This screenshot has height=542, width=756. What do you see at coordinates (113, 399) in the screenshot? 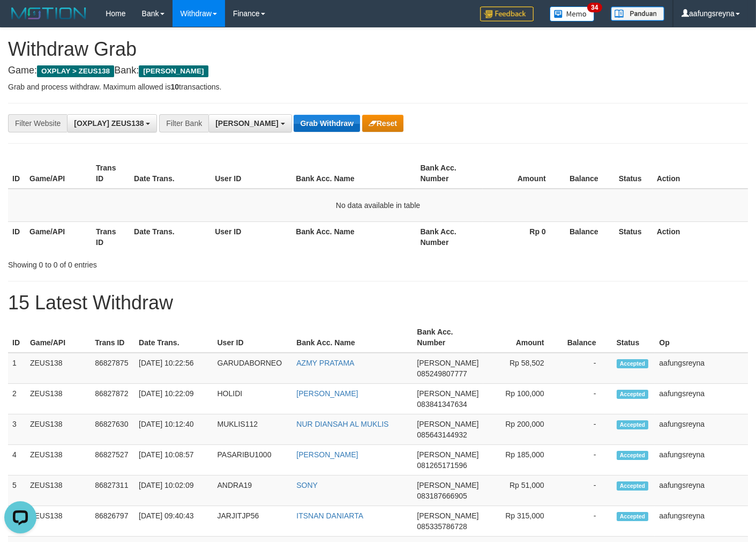
I see `td: 86827872` at bounding box center [113, 399].